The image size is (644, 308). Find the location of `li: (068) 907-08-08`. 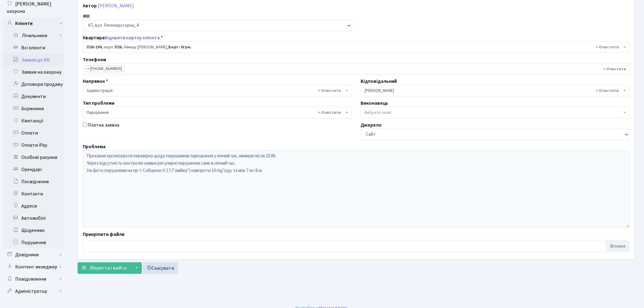

li: (068) 907-08-08 is located at coordinates (104, 69).